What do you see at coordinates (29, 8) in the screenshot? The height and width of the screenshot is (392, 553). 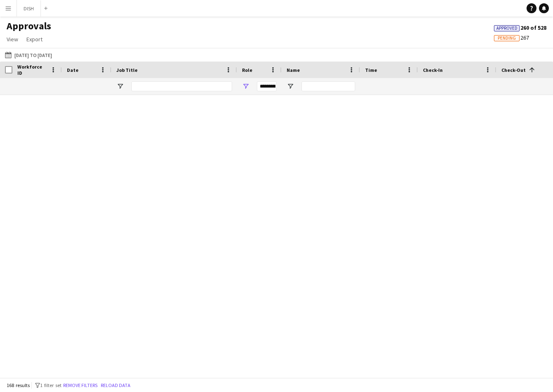 I see `button: DISH` at bounding box center [29, 8].